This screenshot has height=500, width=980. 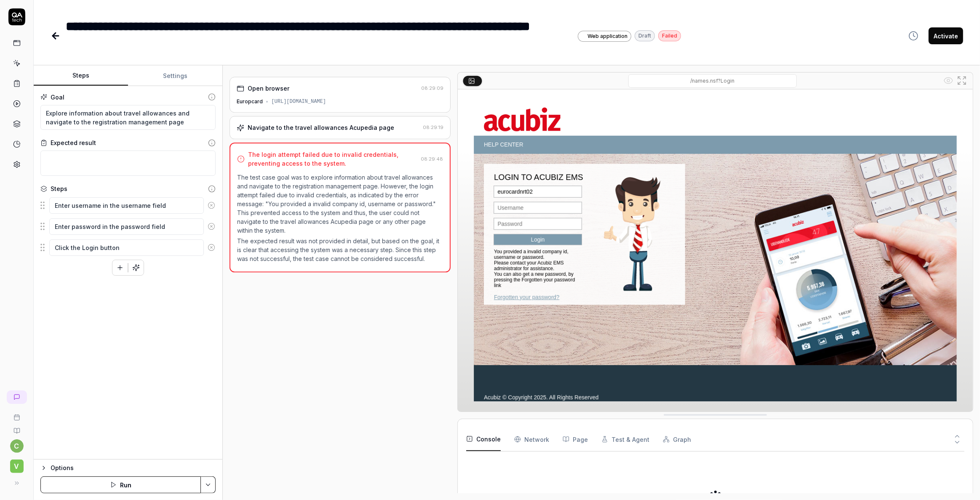 What do you see at coordinates (17, 446) in the screenshot?
I see `span: c` at bounding box center [17, 446].